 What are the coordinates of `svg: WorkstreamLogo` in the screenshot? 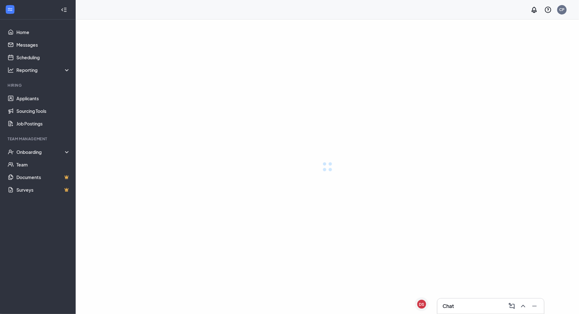 It's located at (10, 9).